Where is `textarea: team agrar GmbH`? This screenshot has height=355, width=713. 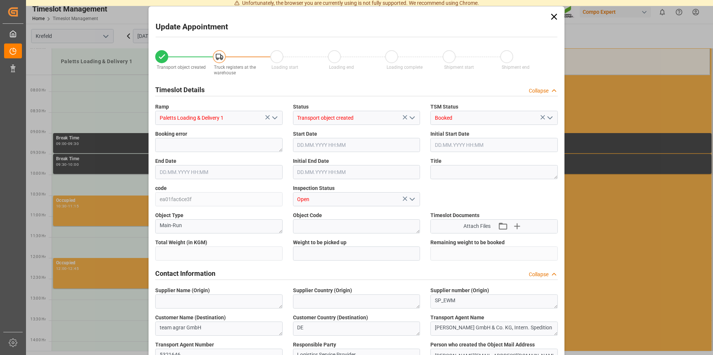 textarea: team agrar GmbH is located at coordinates (219, 328).